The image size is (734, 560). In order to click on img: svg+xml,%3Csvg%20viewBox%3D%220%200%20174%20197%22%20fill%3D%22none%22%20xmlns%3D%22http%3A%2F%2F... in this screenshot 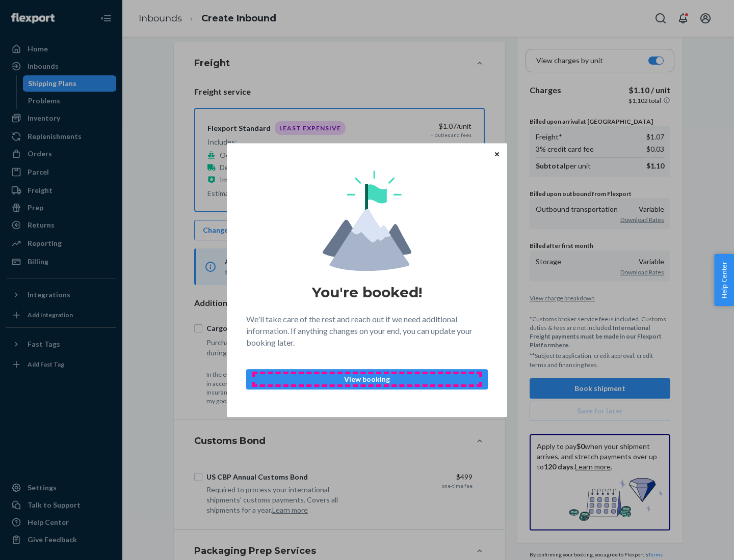, I will do `click(367, 220)`.